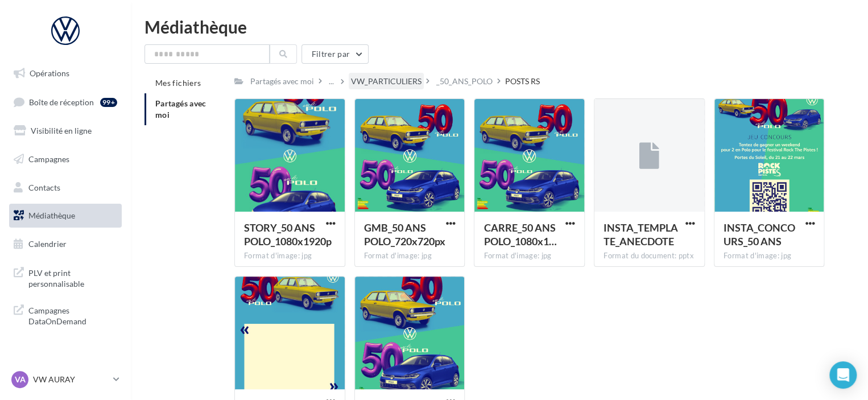 Image resolution: width=868 pixels, height=400 pixels. What do you see at coordinates (71, 379) in the screenshot?
I see `p: VW AURAY` at bounding box center [71, 379].